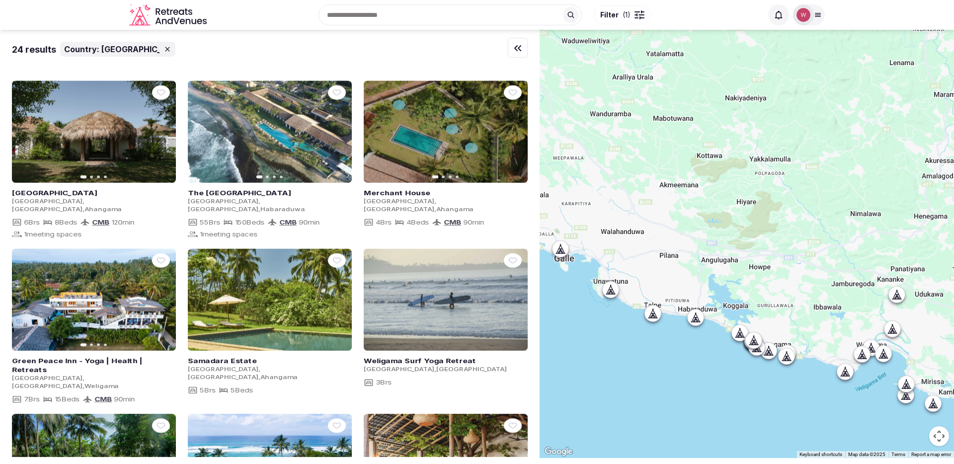  What do you see at coordinates (622, 15) in the screenshot?
I see `button: Filter(1)` at bounding box center [622, 15].